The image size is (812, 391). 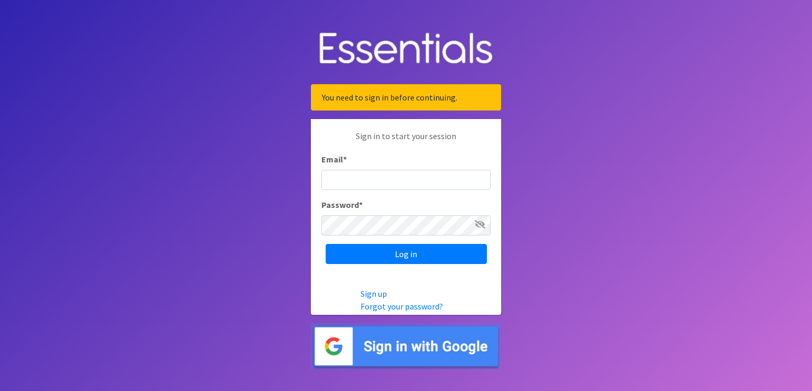 I want to click on input: Log in, so click(x=406, y=254).